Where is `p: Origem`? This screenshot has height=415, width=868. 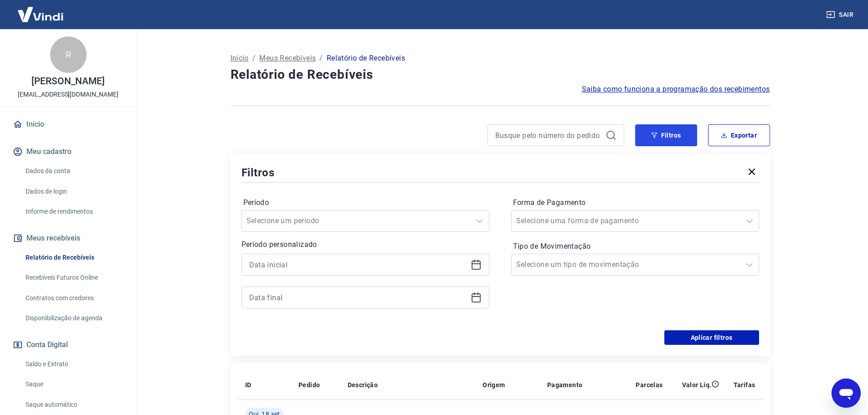
p: Origem is located at coordinates (493, 385).